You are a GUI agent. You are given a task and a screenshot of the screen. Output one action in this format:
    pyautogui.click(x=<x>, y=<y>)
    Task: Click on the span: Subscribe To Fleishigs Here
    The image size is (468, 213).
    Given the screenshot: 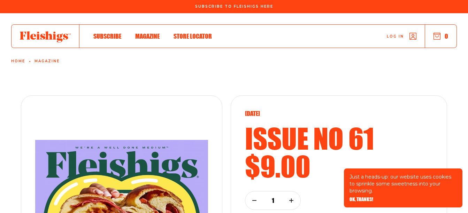 What is the action you would take?
    pyautogui.click(x=234, y=7)
    